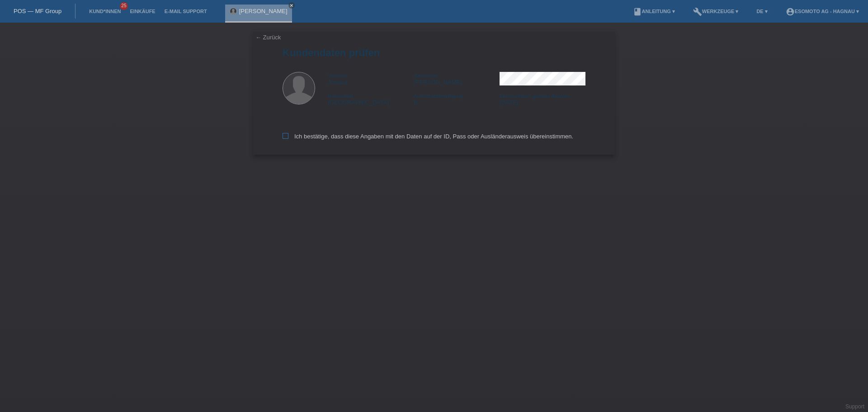 The height and width of the screenshot is (412, 868). Describe the element at coordinates (698, 12) in the screenshot. I see `i: build` at that location.